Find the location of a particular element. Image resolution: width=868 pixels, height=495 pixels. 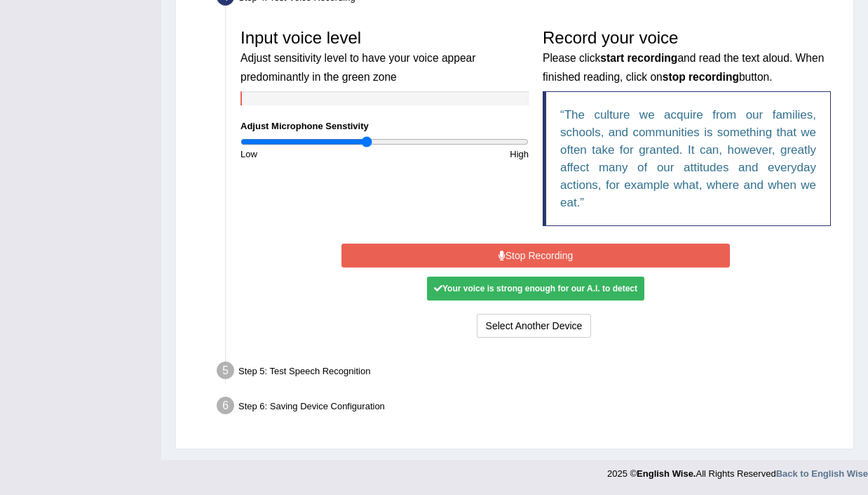

strong: Back to English Wise is located at coordinates (822, 473).